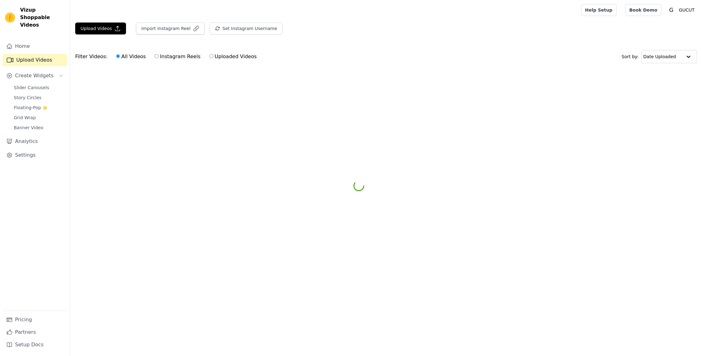  Describe the element at coordinates (35, 345) in the screenshot. I see `a: Setup Docs` at that location.